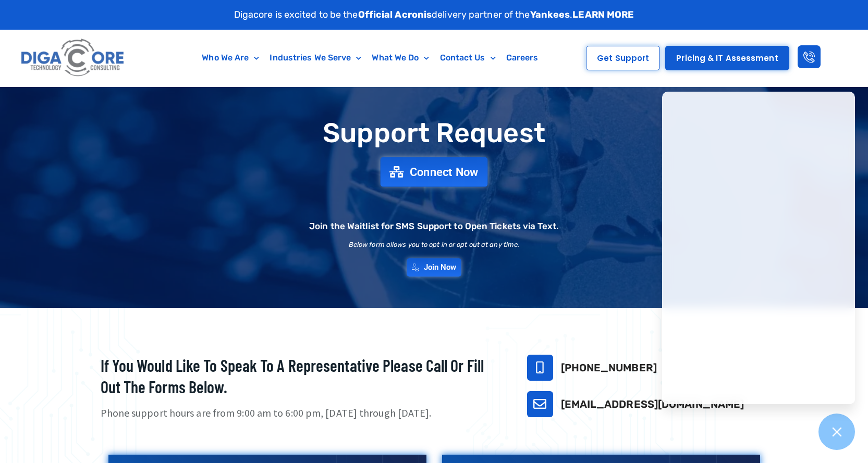 The width and height of the screenshot is (868, 463). I want to click on p: Digacore is excited to be the delivery partner of the ., so click(434, 14).